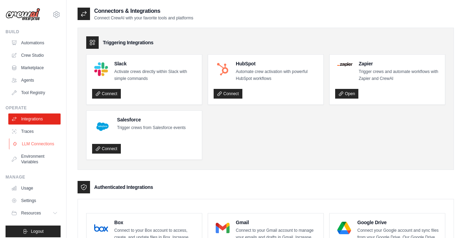 This screenshot has height=238, width=465. Describe the element at coordinates (33, 108) in the screenshot. I see `div: Operate` at that location.